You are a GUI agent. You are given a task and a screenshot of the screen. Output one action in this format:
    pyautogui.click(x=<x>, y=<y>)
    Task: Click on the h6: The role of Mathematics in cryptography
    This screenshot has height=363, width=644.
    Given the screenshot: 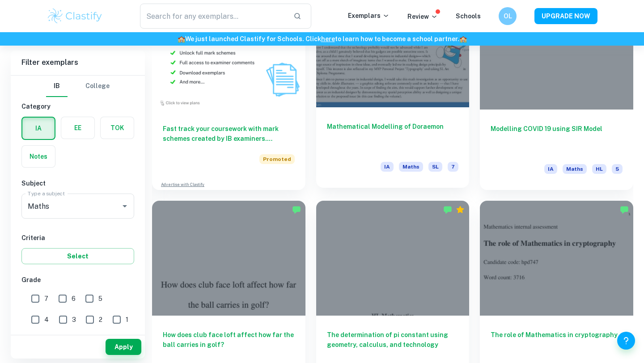 What is the action you would take?
    pyautogui.click(x=556, y=345)
    